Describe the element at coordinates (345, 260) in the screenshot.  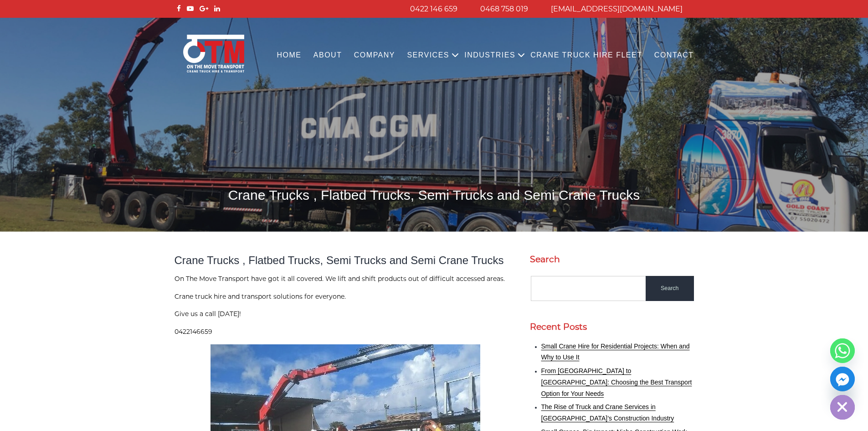
I see `h2: Crane Trucks , Flatbed Trucks, Semi Trucks and Semi Crane Trucks` at that location.